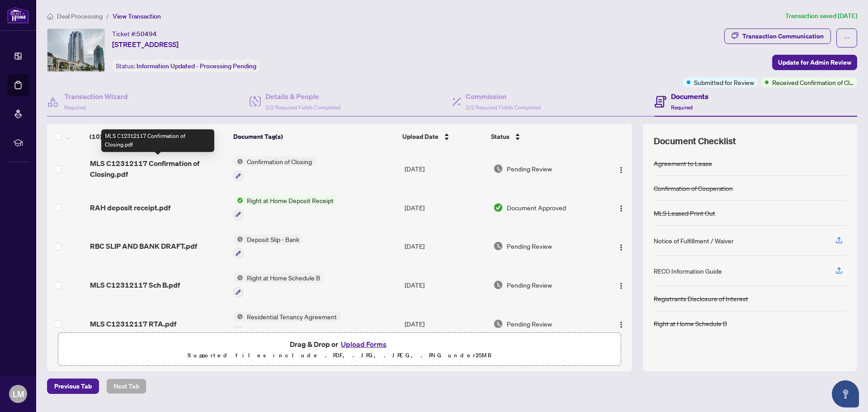 The image size is (868, 412). Describe the element at coordinates (18, 15) in the screenshot. I see `img: logo` at that location.